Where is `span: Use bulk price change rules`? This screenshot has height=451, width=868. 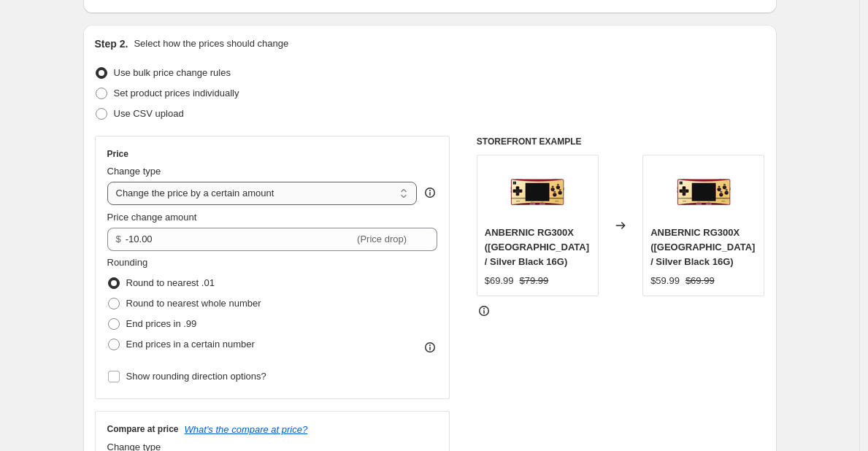
span: Use bulk price change rules is located at coordinates (172, 72).